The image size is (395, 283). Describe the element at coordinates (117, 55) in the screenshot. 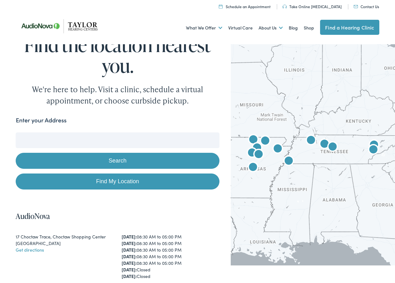

I see `h1: Find the location nearest you.` at that location.